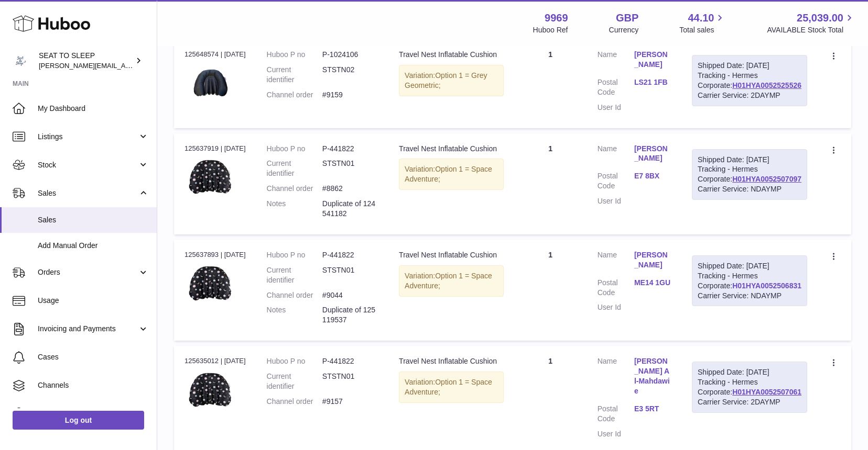  I want to click on div: Currency, so click(624, 30).